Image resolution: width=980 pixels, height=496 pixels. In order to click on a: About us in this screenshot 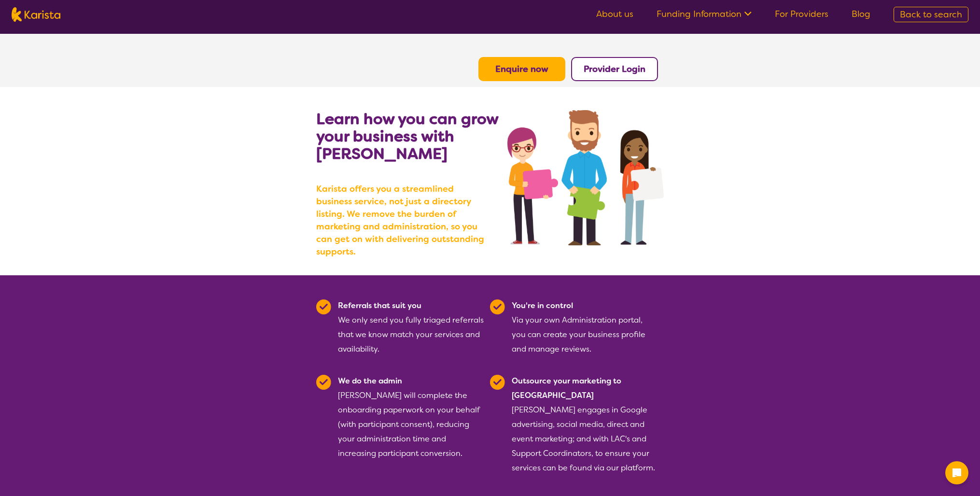, I will do `click(615, 14)`.